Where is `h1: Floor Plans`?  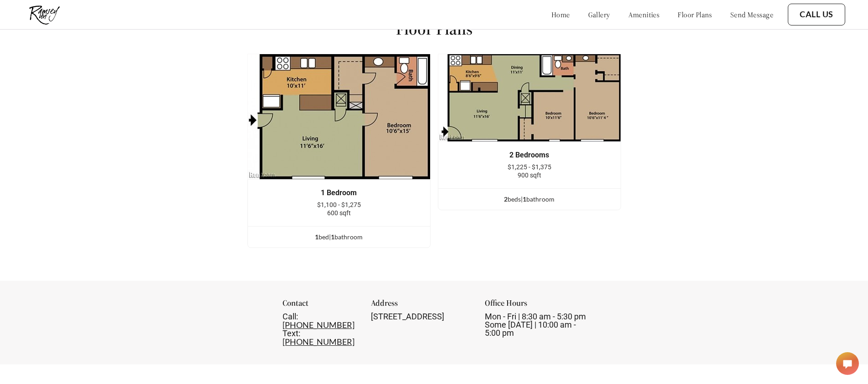 h1: Floor Plans is located at coordinates (434, 29).